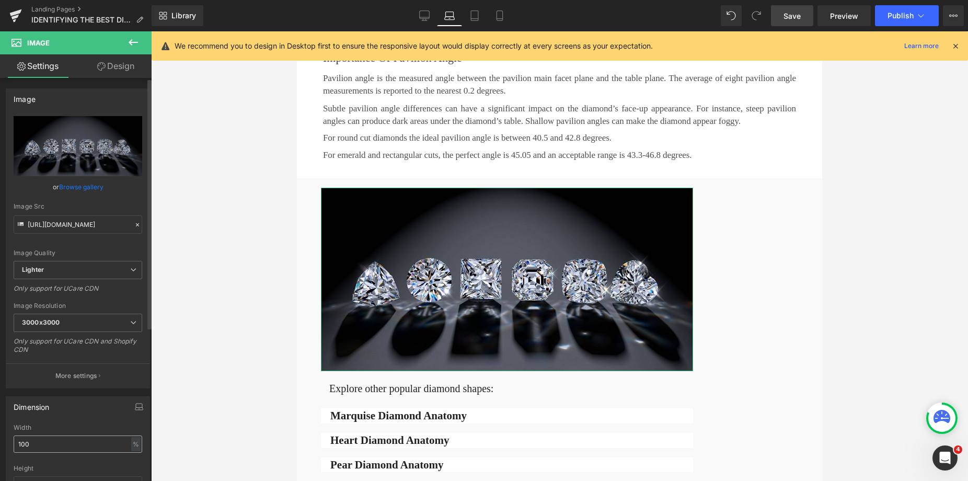  I want to click on button: Publish, so click(907, 16).